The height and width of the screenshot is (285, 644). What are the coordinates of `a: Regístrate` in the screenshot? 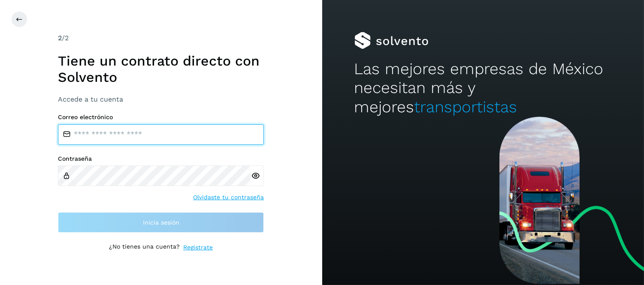 It's located at (198, 247).